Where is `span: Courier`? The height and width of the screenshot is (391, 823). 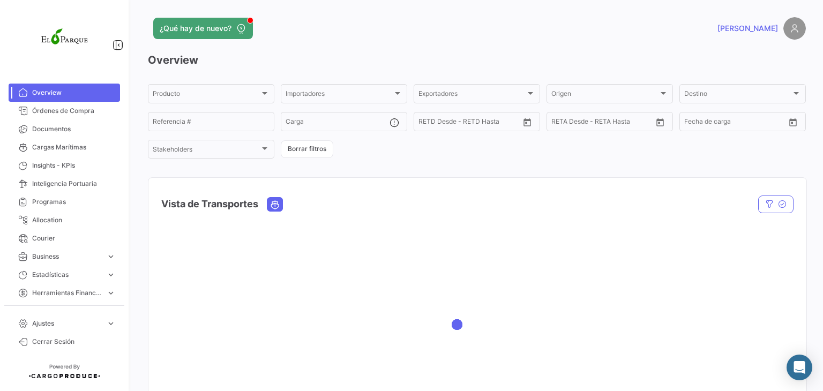 span: Courier is located at coordinates (74, 238).